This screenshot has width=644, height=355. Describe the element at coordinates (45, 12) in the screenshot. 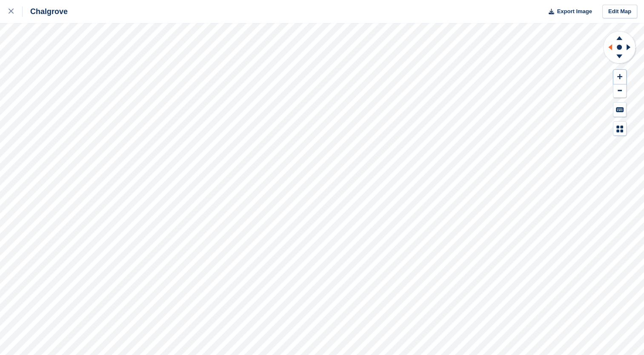

I see `div: Chalgrove` at that location.